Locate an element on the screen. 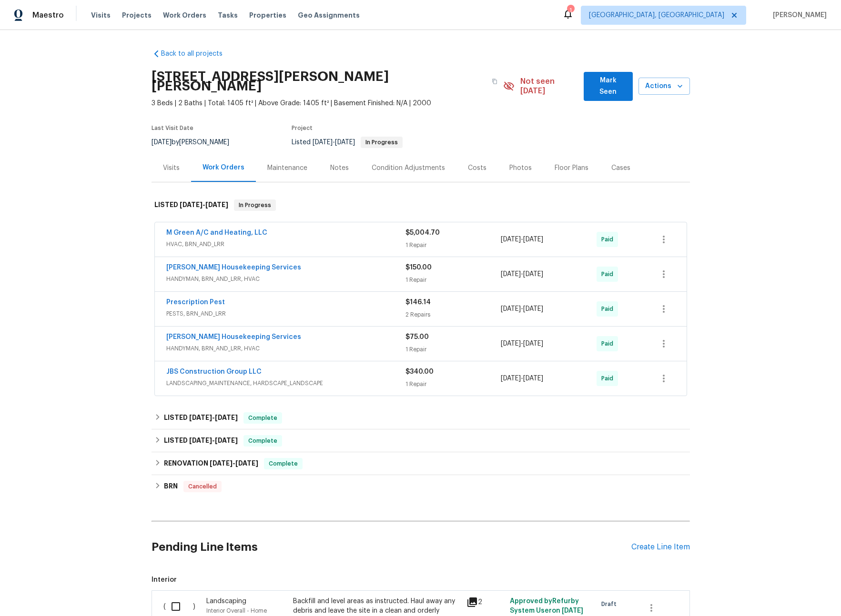 The image size is (841, 616). span: Maestro is located at coordinates (48, 15).